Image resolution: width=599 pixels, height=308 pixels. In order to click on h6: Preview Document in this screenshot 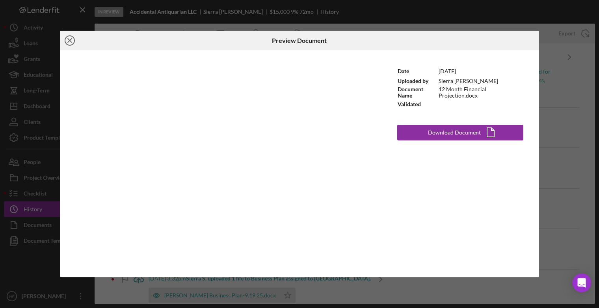, I will do `click(299, 41)`.